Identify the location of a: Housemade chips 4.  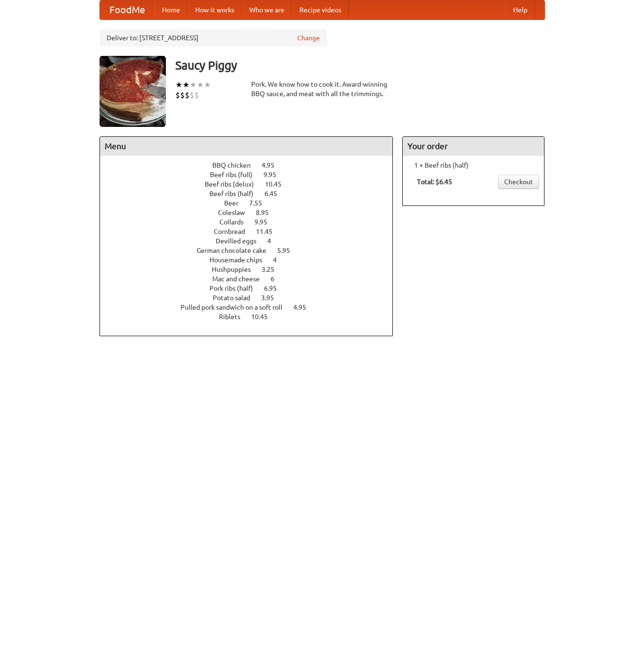
(252, 260).